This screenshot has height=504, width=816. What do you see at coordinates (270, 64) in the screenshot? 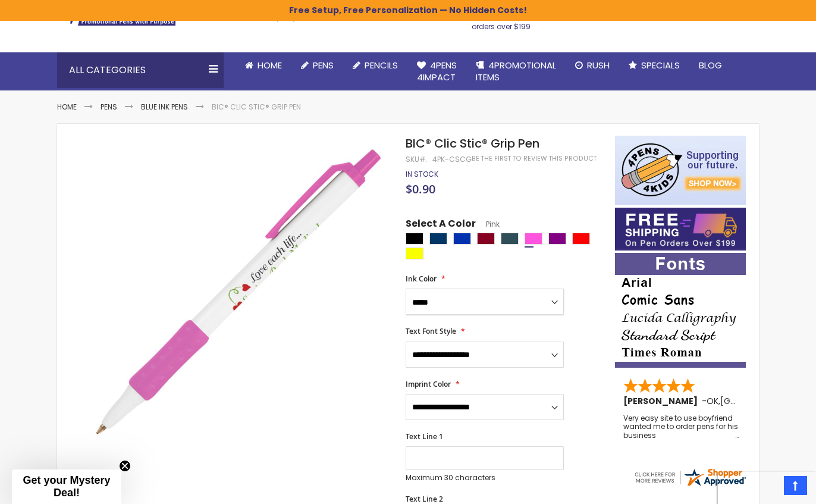
I see `span: Home` at bounding box center [270, 64].